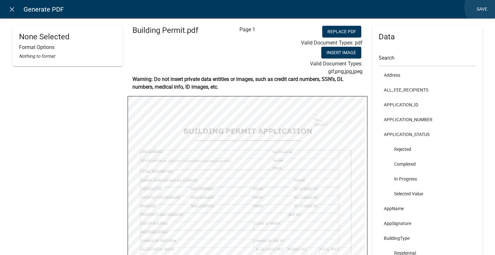 The height and width of the screenshot is (255, 495). What do you see at coordinates (428, 238) in the screenshot?
I see `li: BuildingType` at bounding box center [428, 238].